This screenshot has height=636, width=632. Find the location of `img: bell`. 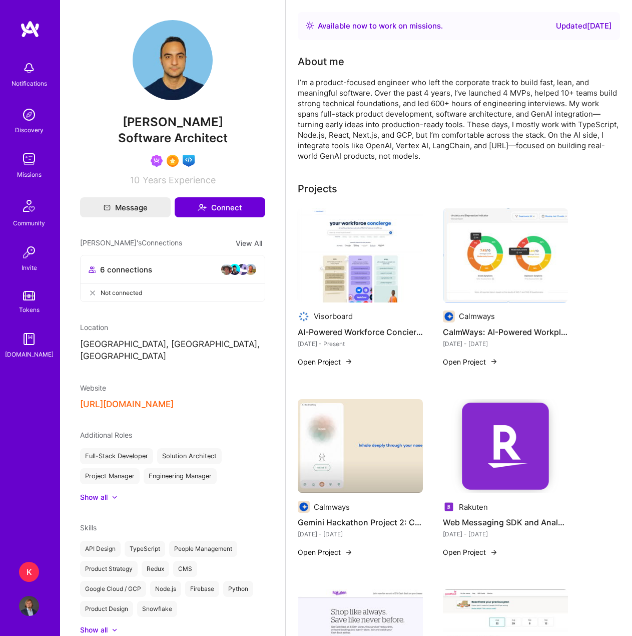

img: bell is located at coordinates (29, 68).